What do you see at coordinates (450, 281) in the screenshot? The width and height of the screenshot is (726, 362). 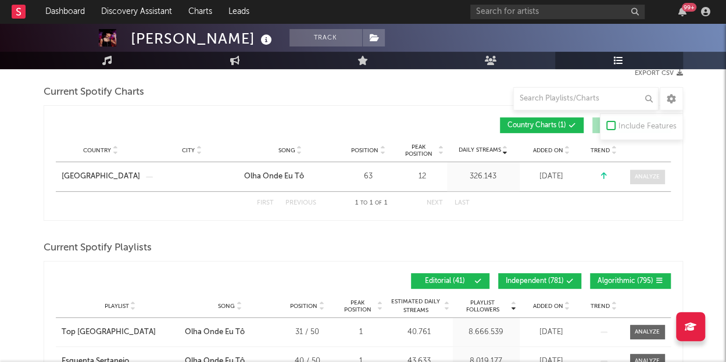 I see `button: Editorial(41)` at bounding box center [450, 281].